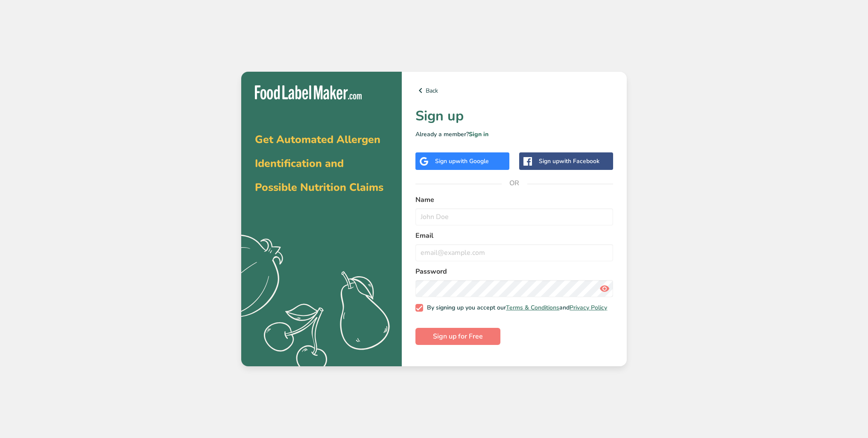 The image size is (868, 438). What do you see at coordinates (514, 253) in the screenshot?
I see `input: email@example.com` at bounding box center [514, 253].